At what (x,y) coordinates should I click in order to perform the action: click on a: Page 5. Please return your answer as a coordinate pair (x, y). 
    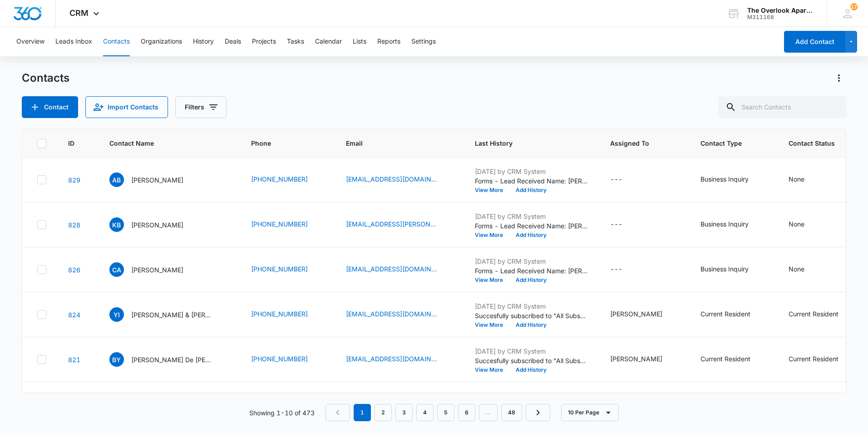
    Looking at the image, I should click on (446, 412).